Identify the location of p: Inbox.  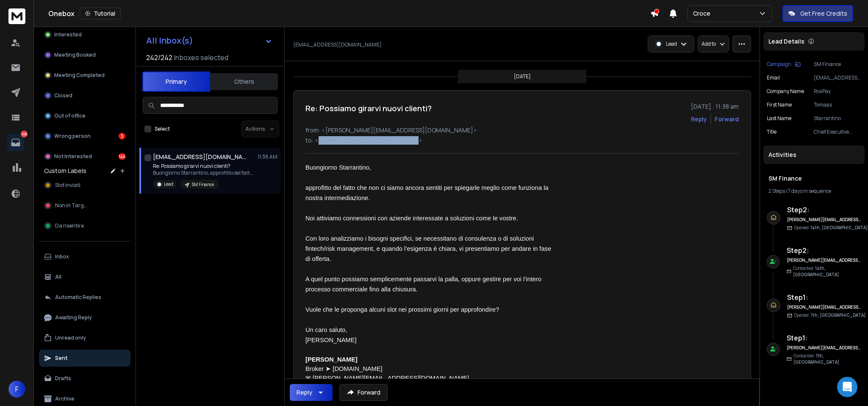
(62, 257).